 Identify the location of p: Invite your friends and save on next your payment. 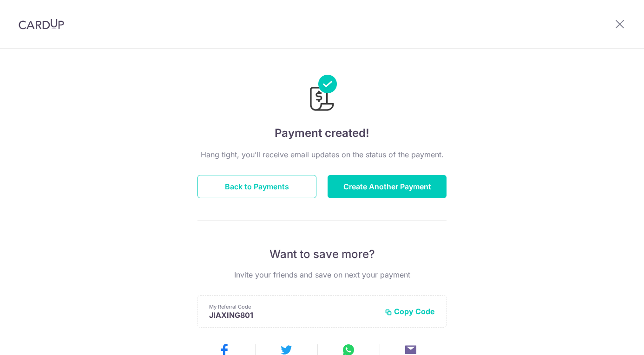
(322, 275).